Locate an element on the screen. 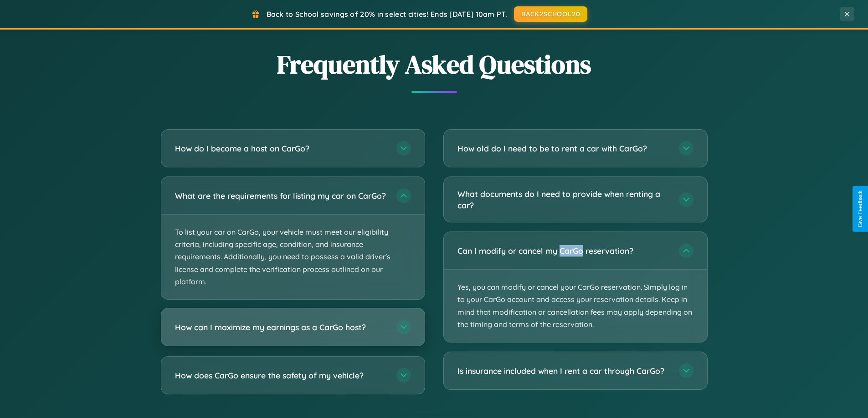  p: Yes, you can modify or cancel your CarGo reservation. Simply log in to your CarGo account and acc... is located at coordinates (576, 306).